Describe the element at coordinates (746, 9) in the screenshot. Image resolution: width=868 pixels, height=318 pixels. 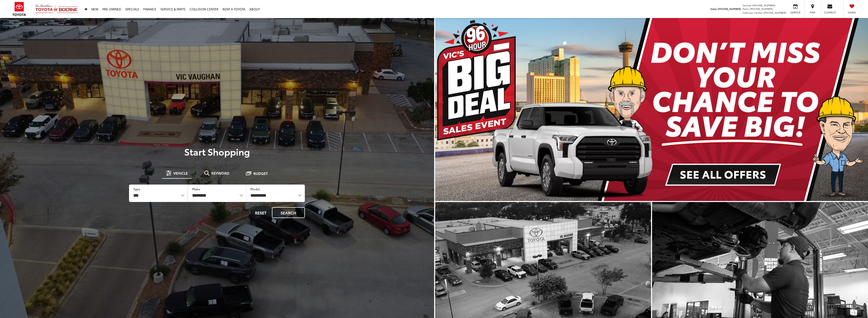
I see `span: Parts` at that location.